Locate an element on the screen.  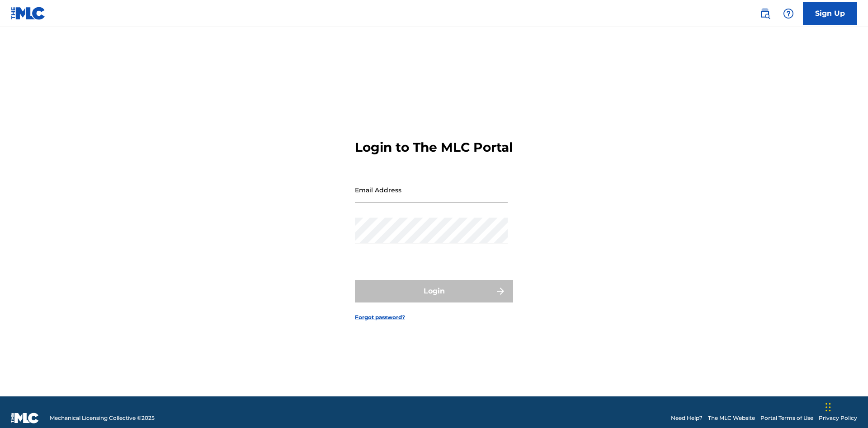
div: Chat Widget is located at coordinates (845, 407).